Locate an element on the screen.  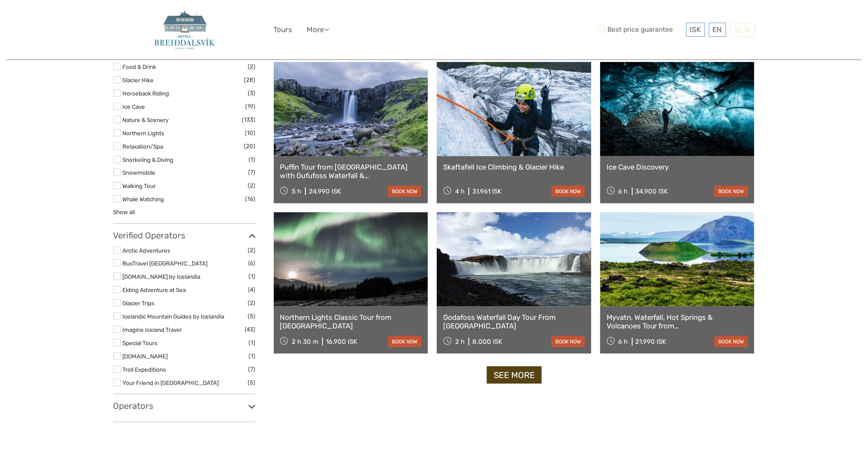
a: Northern Lights is located at coordinates (144, 133).